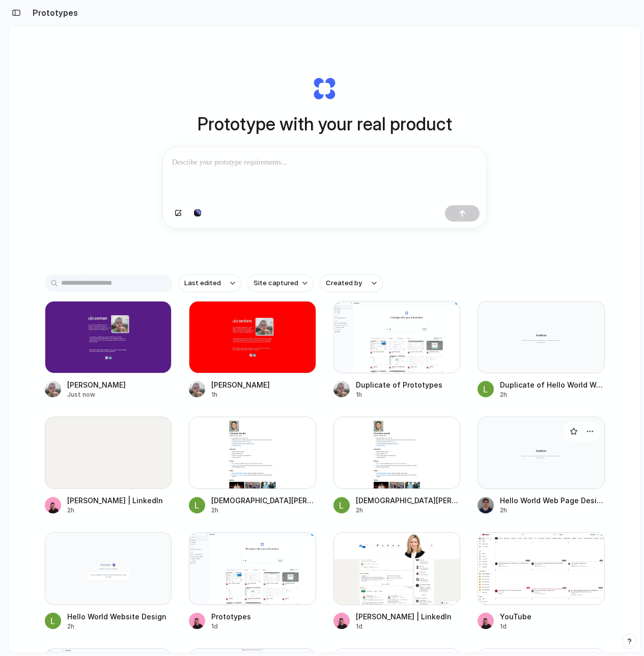 This screenshot has height=656, width=644. What do you see at coordinates (541, 465) in the screenshot?
I see `a: Hello World Web Page DesignHello World Web Page Design2h` at bounding box center [541, 465].